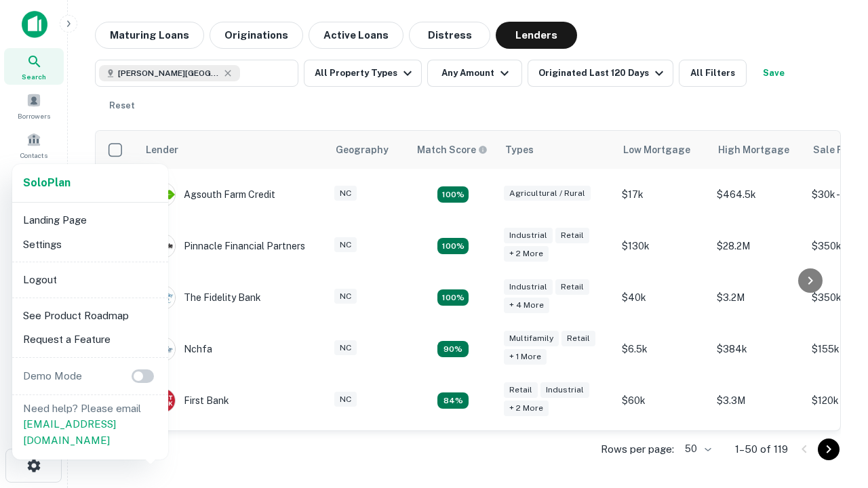  What do you see at coordinates (90, 316) in the screenshot?
I see `li: See Product Roadmap` at bounding box center [90, 316].